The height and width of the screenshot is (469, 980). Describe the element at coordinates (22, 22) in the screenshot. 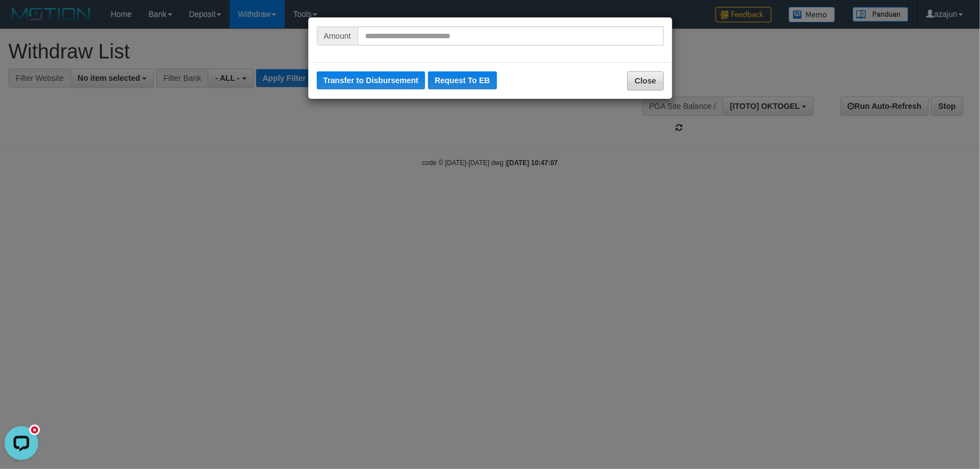

I see `button: Open LiveChat chat widget` at that location.